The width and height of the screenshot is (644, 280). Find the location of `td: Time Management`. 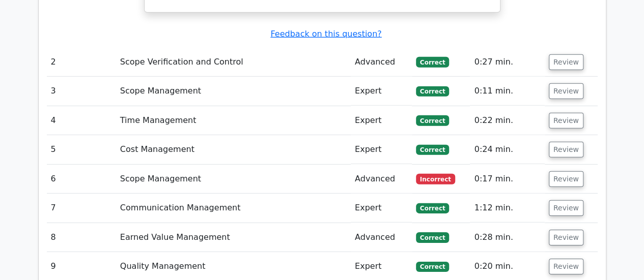

td: Time Management is located at coordinates (233, 120).